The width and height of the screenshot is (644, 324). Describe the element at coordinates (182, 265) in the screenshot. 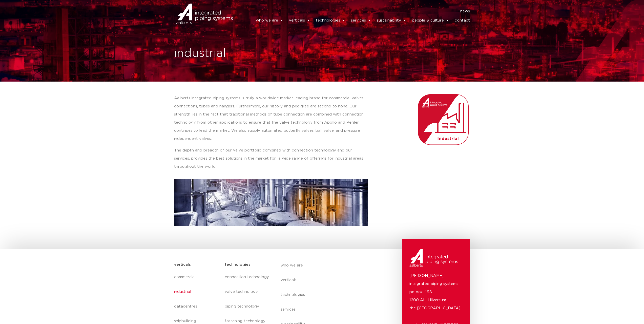

I see `h5: verticals` at that location.